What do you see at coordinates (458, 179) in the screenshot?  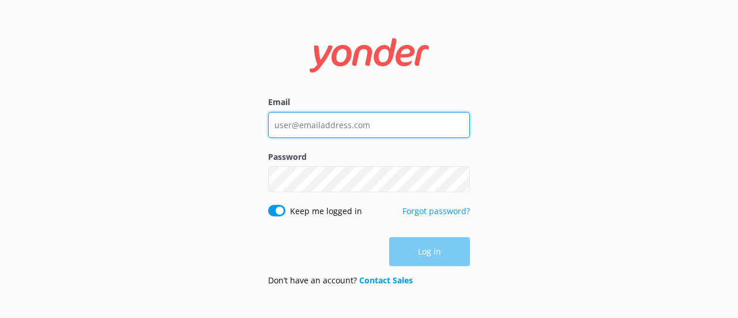 I see `button: Show password` at bounding box center [458, 179].